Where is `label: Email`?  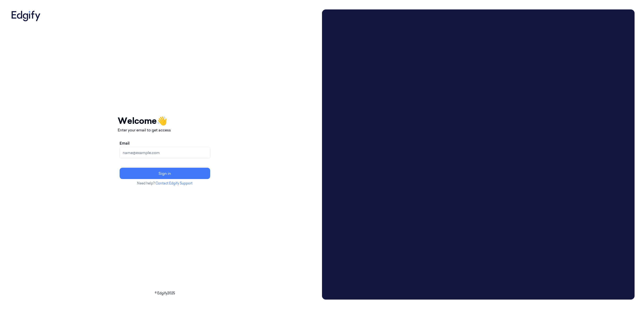 label: Email is located at coordinates (125, 143).